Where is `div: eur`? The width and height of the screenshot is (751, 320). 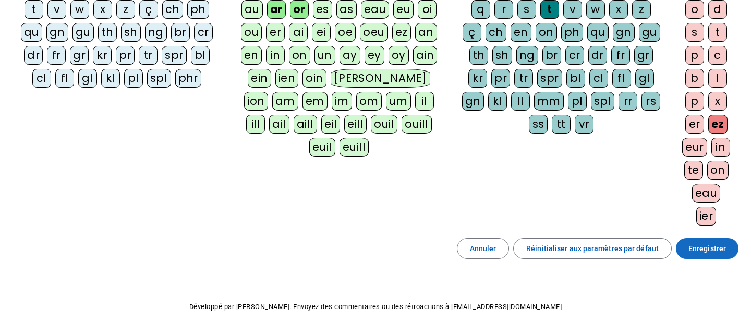 div: eur is located at coordinates (695, 147).